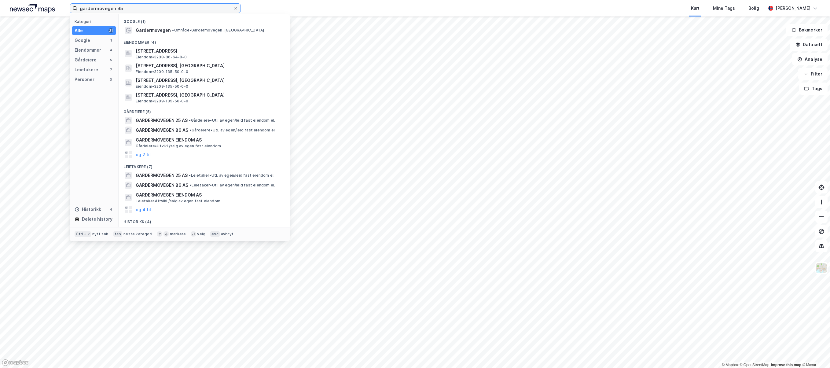  What do you see at coordinates (111, 60) in the screenshot?
I see `div: 5` at bounding box center [111, 60].